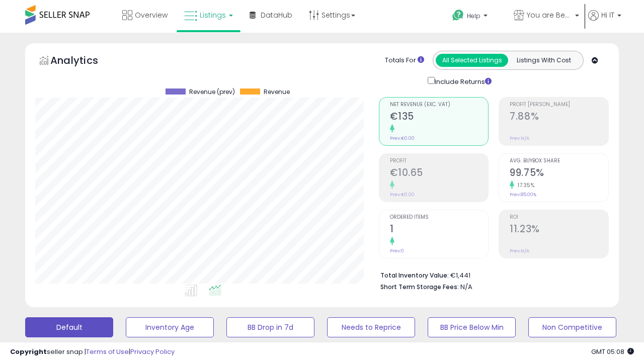 Image resolution: width=644 pixels, height=362 pixels. Describe the element at coordinates (151, 15) in the screenshot. I see `span: Overview` at that location.